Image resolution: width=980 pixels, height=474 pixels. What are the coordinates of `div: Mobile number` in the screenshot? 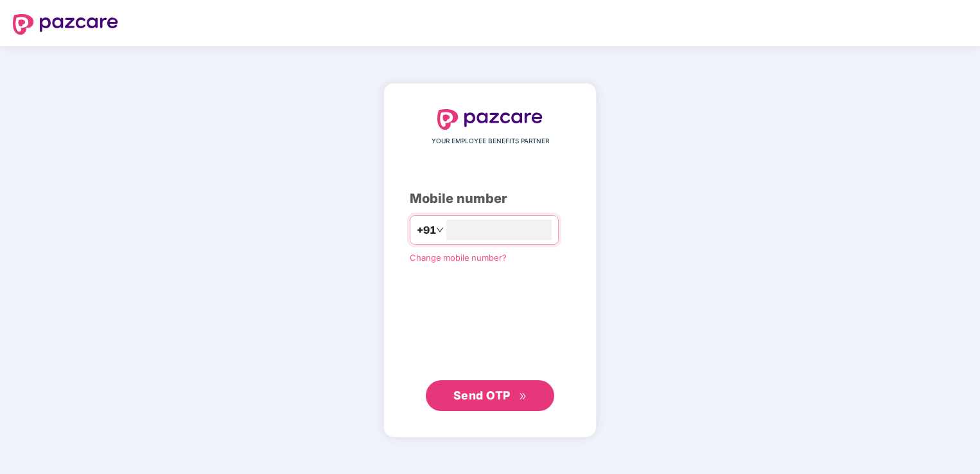 It's located at (490, 199).